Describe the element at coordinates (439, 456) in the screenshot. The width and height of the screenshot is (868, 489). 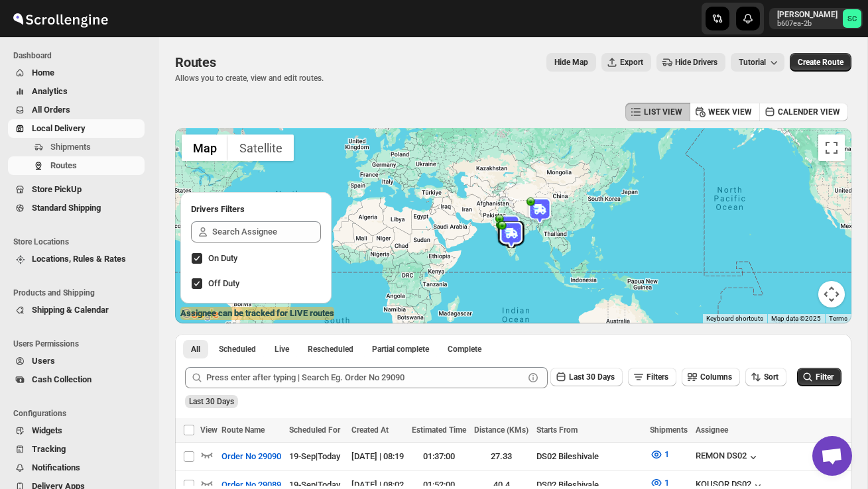
I see `div: 01:37:00` at that location.